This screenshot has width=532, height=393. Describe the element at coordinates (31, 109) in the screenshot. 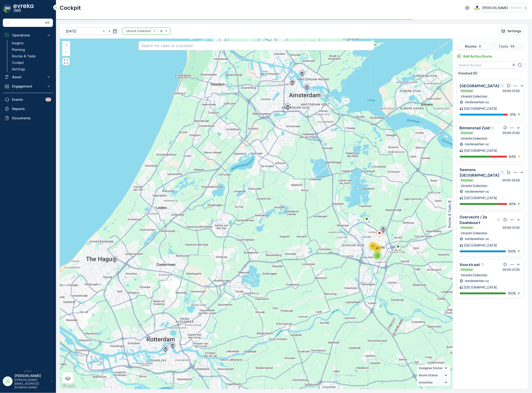

I see `p: Reports` at that location.